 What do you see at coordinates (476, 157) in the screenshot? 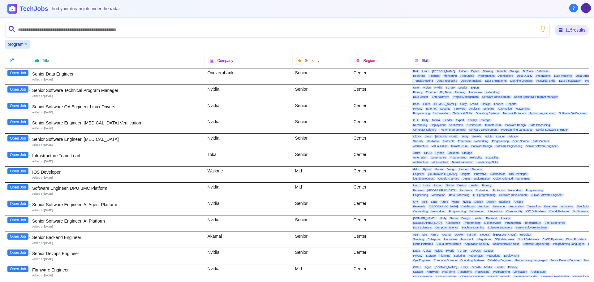
I see `span: Reliability` at bounding box center [476, 157].